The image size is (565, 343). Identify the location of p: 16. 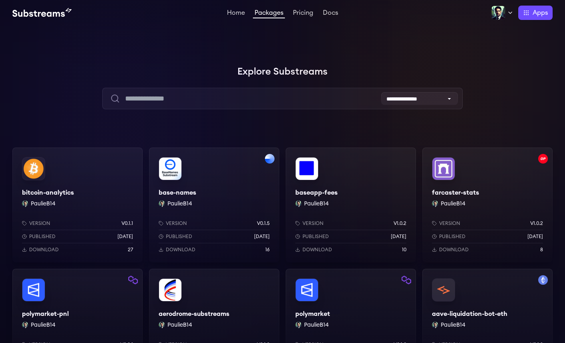
(267, 250).